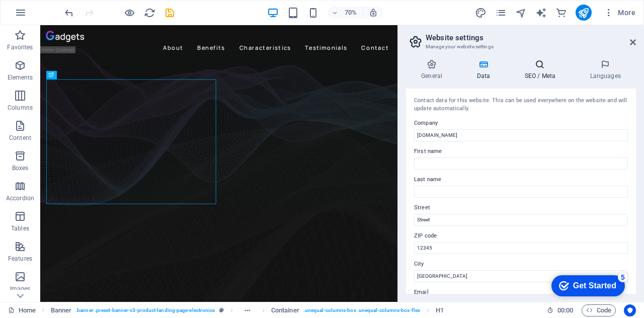 The height and width of the screenshot is (318, 644). Describe the element at coordinates (69, 13) in the screenshot. I see `button: undo` at that location.